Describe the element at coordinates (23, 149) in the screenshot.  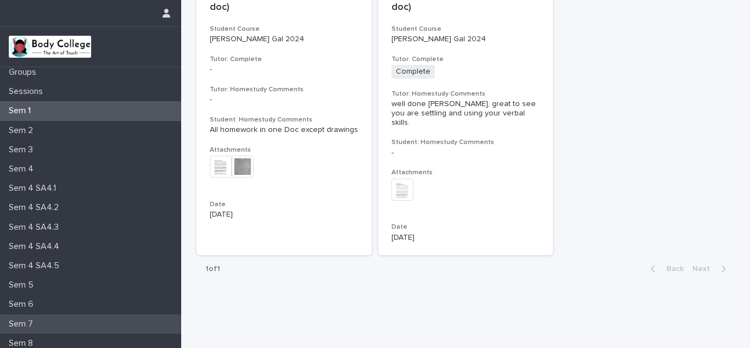
I see `p: Sem 3` at that location.